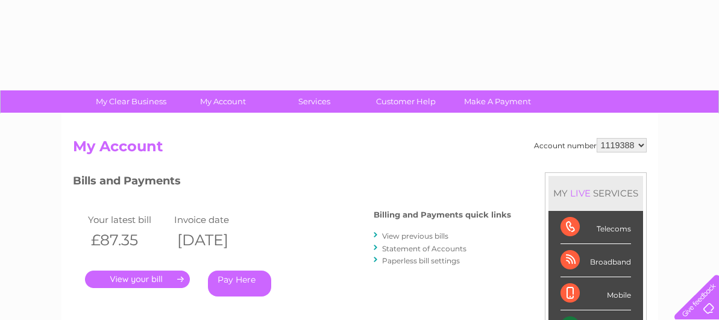 The width and height of the screenshot is (719, 320). I want to click on a: Make A Payment, so click(498, 101).